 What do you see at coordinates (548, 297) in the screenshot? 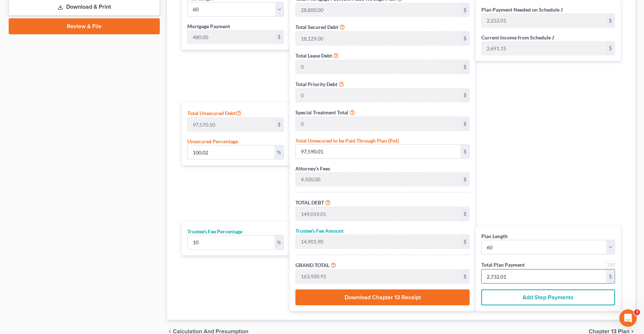
I see `button: Add Step Payments` at bounding box center [548, 297].